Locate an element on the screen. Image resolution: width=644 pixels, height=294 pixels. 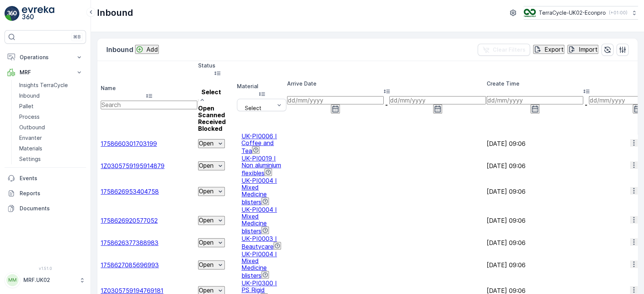
button: MRF is located at coordinates (45, 72).